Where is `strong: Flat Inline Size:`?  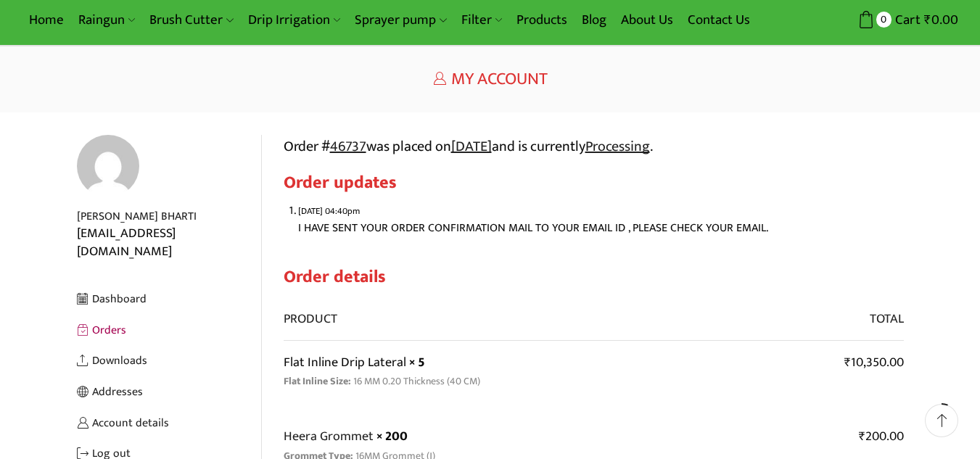
strong: Flat Inline Size: is located at coordinates (317, 381).